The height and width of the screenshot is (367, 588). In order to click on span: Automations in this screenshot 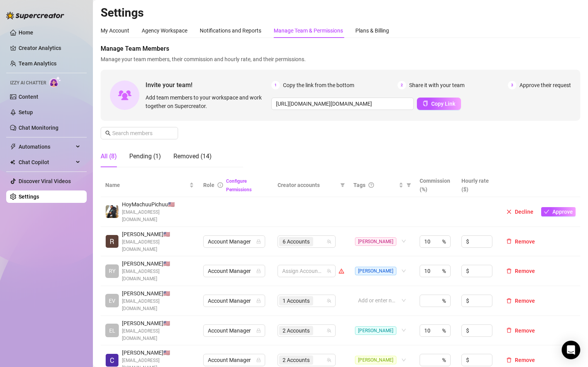, I will do `click(46, 147)`.